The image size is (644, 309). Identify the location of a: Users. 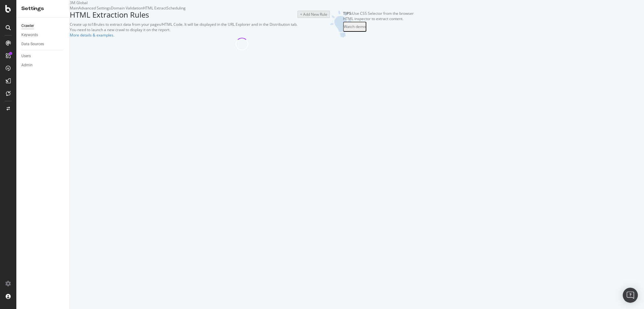
(43, 56).